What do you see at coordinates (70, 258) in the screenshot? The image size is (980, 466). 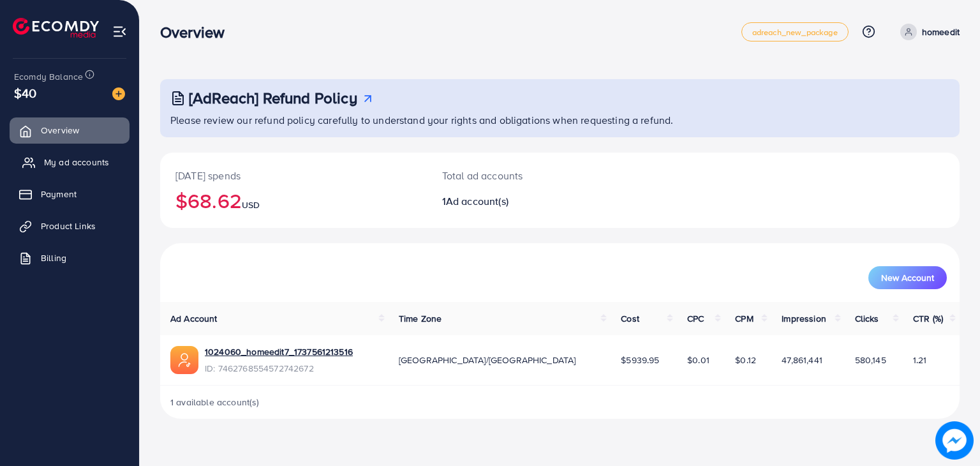 I see `a: Billing` at bounding box center [70, 258].